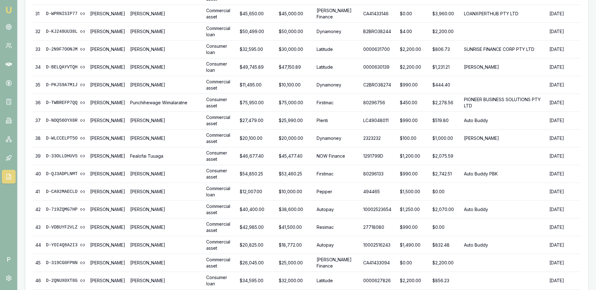 The width and height of the screenshot is (596, 290). I want to click on td: $45,000.00, so click(295, 14).